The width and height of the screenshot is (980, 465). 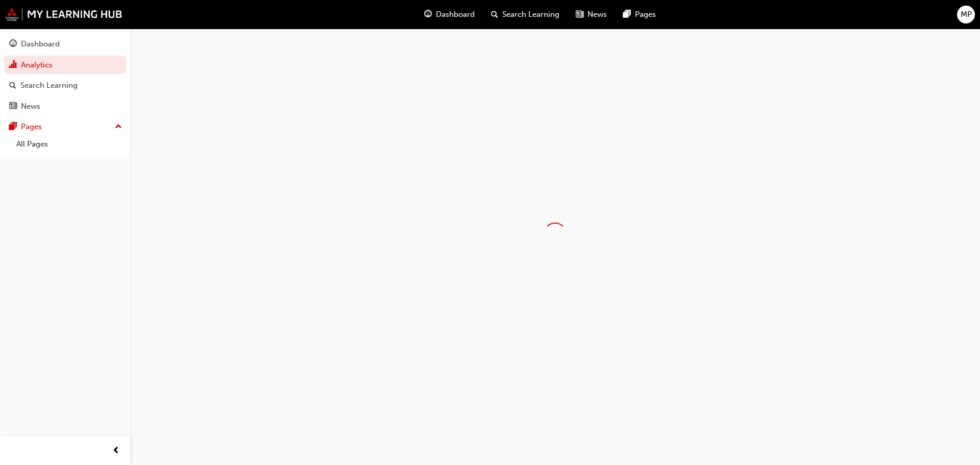 What do you see at coordinates (966, 14) in the screenshot?
I see `span: MP` at bounding box center [966, 14].